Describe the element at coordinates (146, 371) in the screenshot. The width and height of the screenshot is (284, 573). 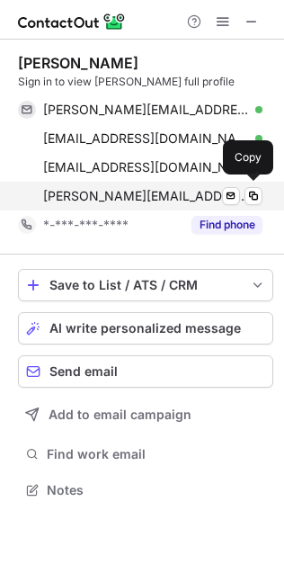
I see `button: Send email` at that location.